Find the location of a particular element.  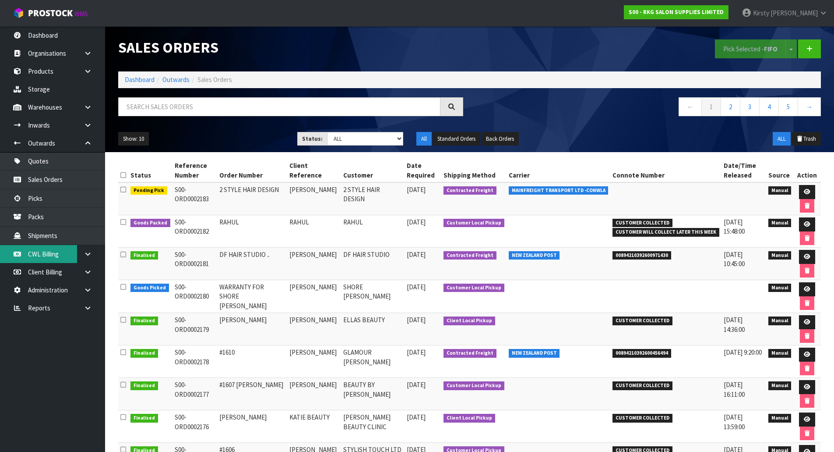

span: Sales Orders is located at coordinates (215, 79).